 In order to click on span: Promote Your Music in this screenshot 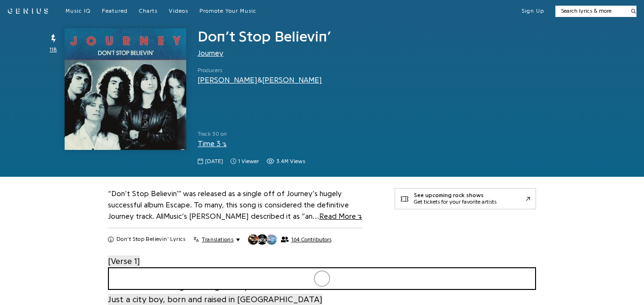, I will do `click(228, 11)`.